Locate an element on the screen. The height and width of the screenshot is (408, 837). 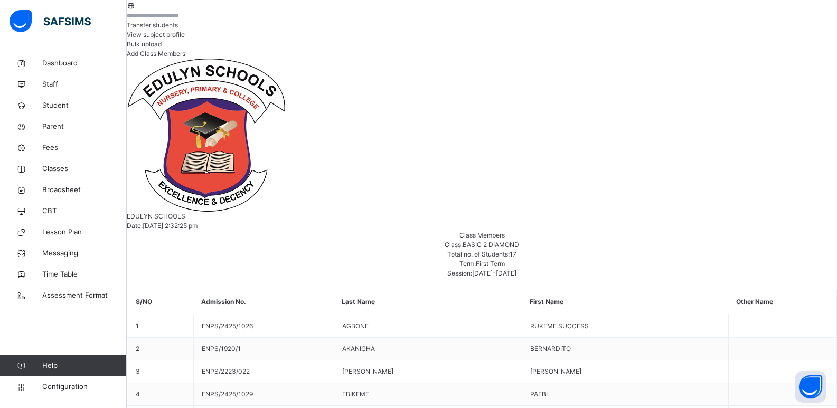
span: Assessment Format is located at coordinates (84, 296).